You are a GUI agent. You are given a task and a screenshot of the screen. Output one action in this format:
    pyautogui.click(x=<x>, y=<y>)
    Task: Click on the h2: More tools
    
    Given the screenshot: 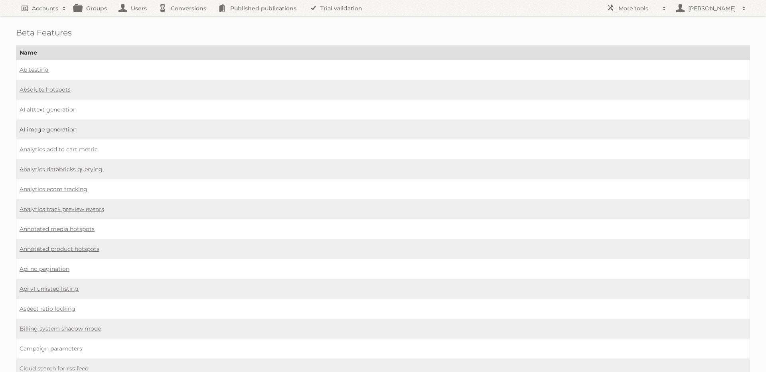 What is the action you would take?
    pyautogui.click(x=638, y=8)
    